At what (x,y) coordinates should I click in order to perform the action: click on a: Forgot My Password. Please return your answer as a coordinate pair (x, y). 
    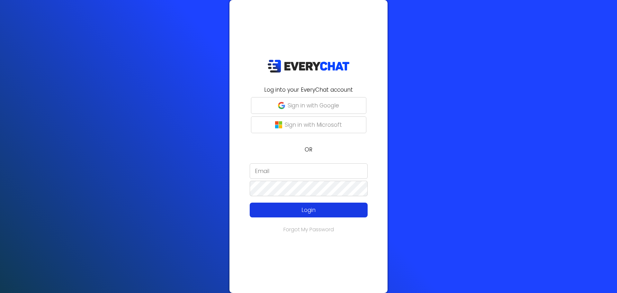
    Looking at the image, I should click on (308, 229).